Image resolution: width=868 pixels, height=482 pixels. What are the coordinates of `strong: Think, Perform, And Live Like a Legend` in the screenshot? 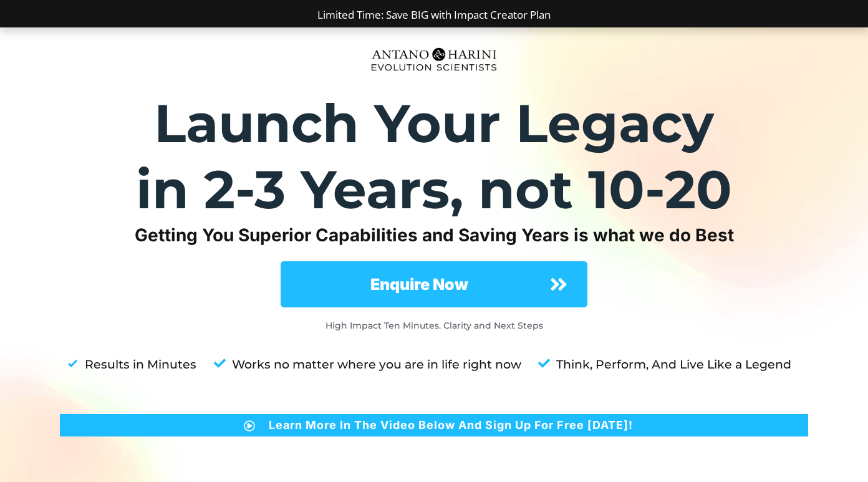 It's located at (673, 364).